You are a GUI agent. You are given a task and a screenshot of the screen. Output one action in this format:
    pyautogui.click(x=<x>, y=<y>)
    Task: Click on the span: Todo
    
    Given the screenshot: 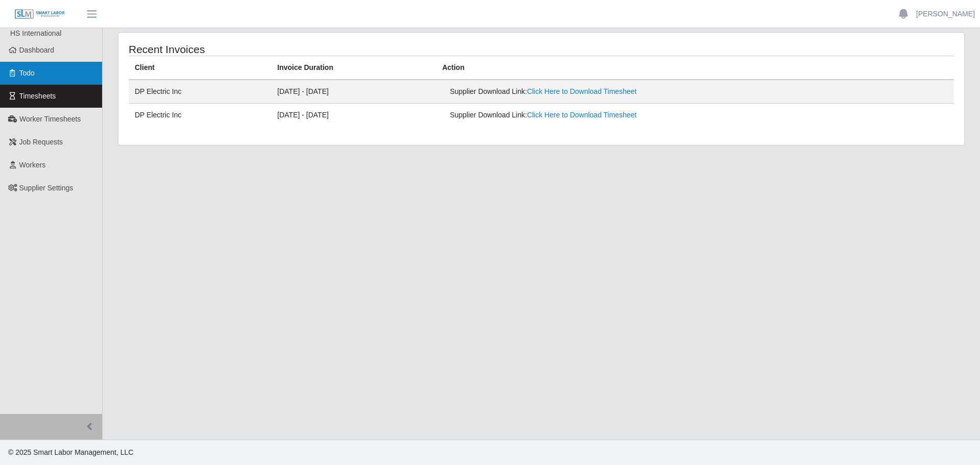 What is the action you would take?
    pyautogui.click(x=27, y=73)
    